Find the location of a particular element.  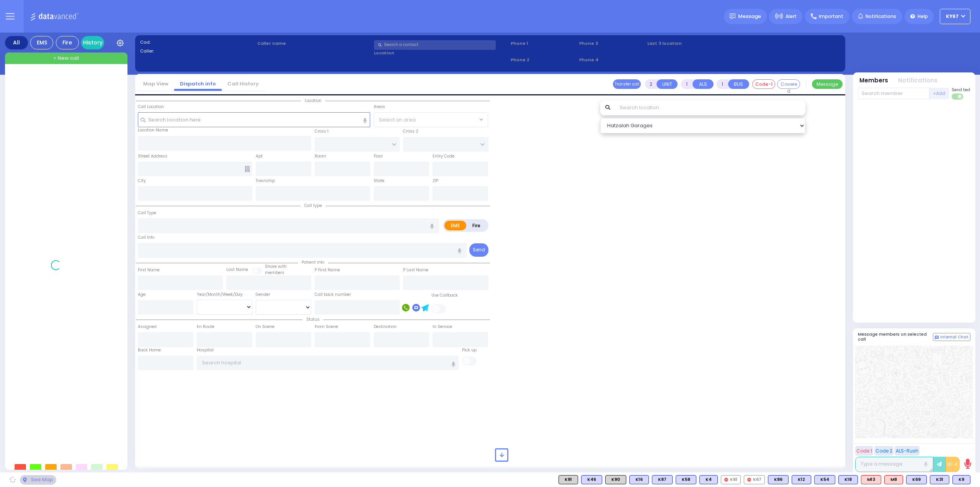

label: En Route is located at coordinates (205, 327).